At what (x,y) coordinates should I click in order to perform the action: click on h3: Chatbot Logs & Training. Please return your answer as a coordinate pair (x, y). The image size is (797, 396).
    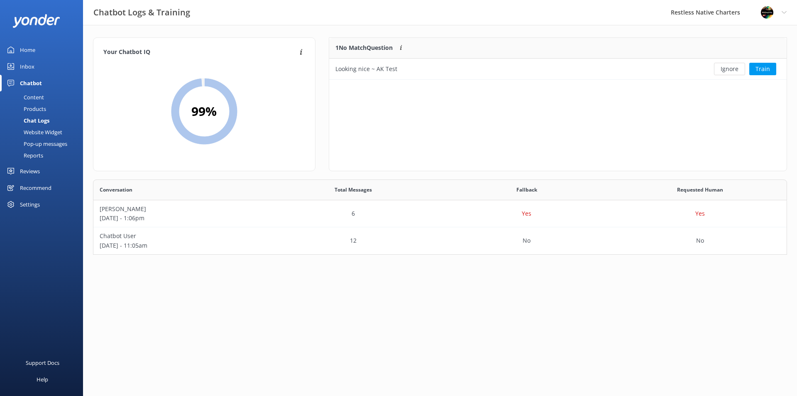
    Looking at the image, I should click on (142, 12).